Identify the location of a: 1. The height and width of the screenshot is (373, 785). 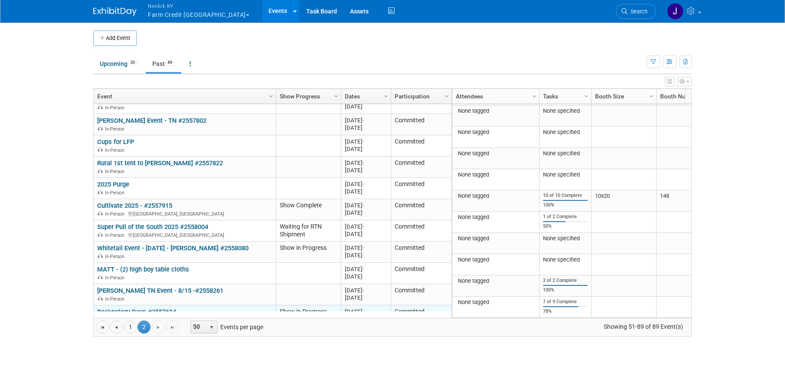
(130, 327).